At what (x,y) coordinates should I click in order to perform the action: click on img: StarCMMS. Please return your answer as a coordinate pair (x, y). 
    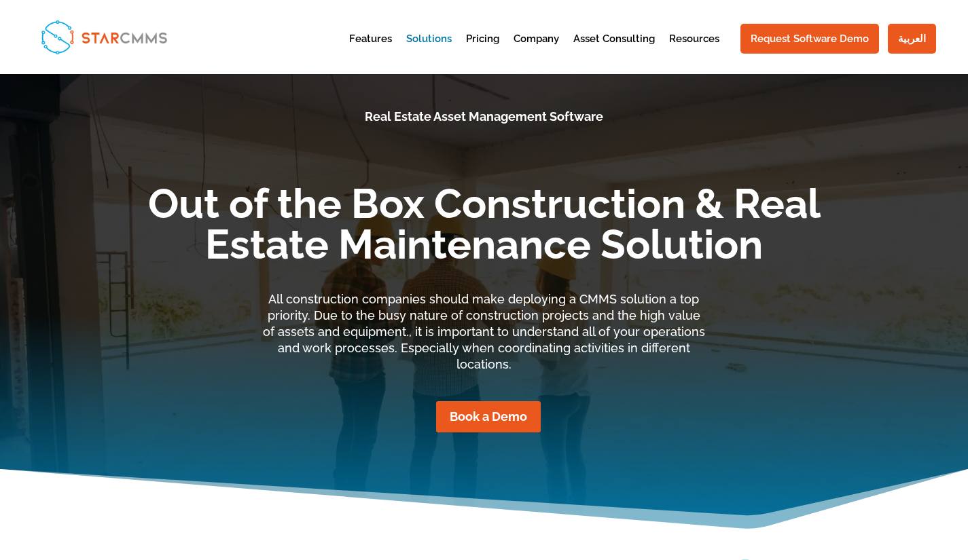
    Looking at the image, I should click on (104, 36).